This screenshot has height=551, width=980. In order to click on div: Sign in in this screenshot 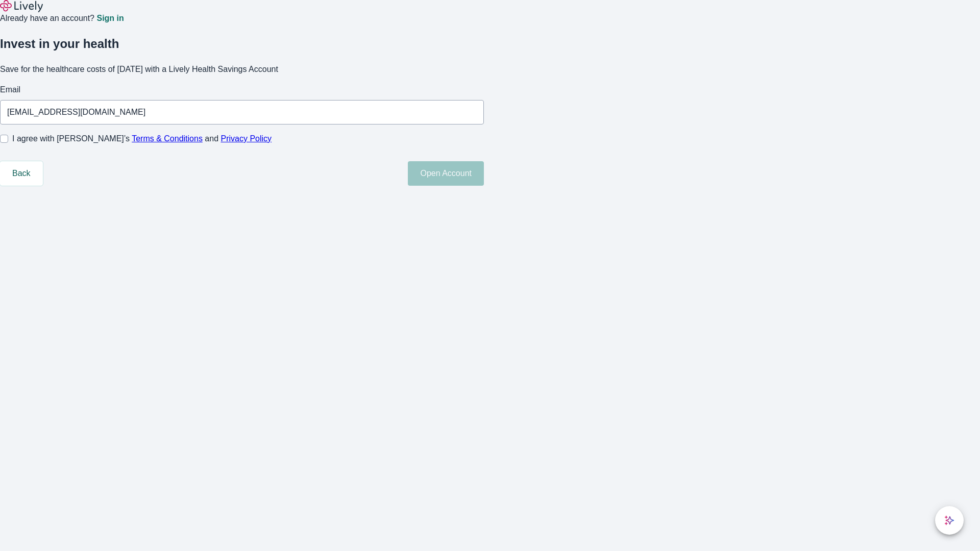, I will do `click(110, 18)`.